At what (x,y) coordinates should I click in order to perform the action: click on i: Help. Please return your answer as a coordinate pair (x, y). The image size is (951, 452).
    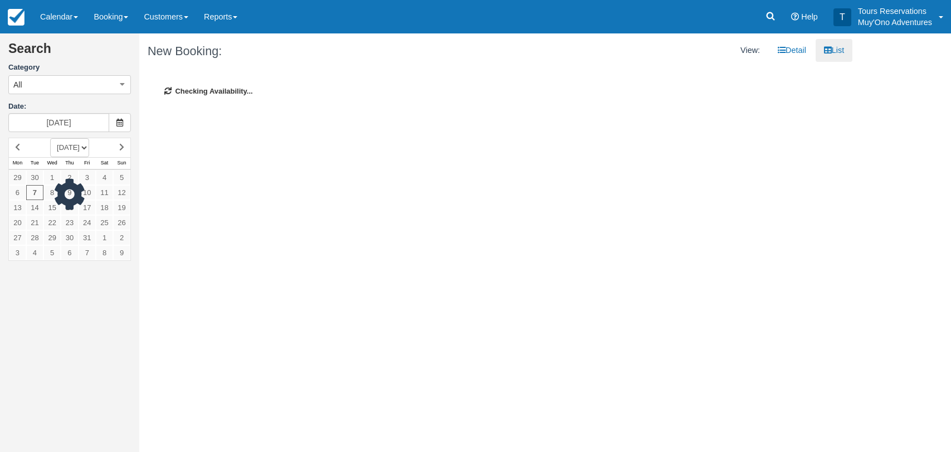
    Looking at the image, I should click on (795, 17).